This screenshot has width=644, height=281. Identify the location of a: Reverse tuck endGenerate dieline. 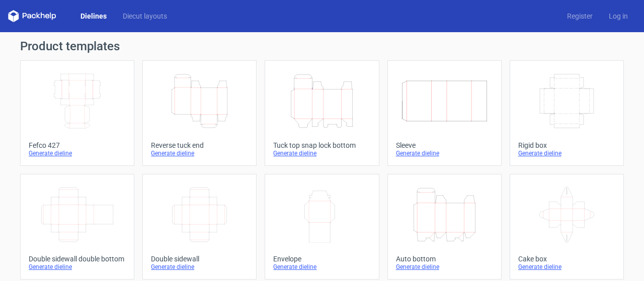
(199, 113).